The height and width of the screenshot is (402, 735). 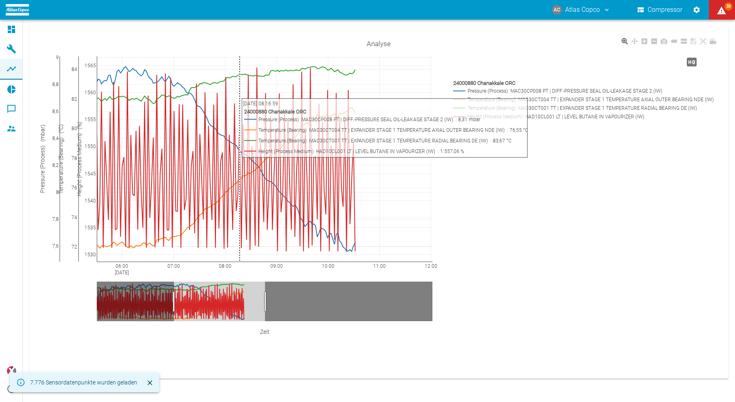 What do you see at coordinates (581, 10) in the screenshot?
I see `button: atlas-copco@neaxplore.com` at bounding box center [581, 10].